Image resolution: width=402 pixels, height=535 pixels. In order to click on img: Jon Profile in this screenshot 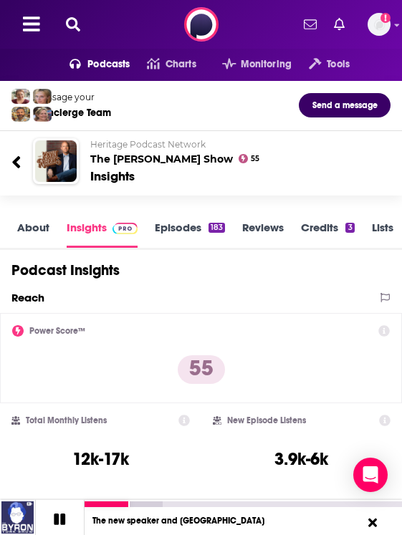, I will do `click(21, 114)`.